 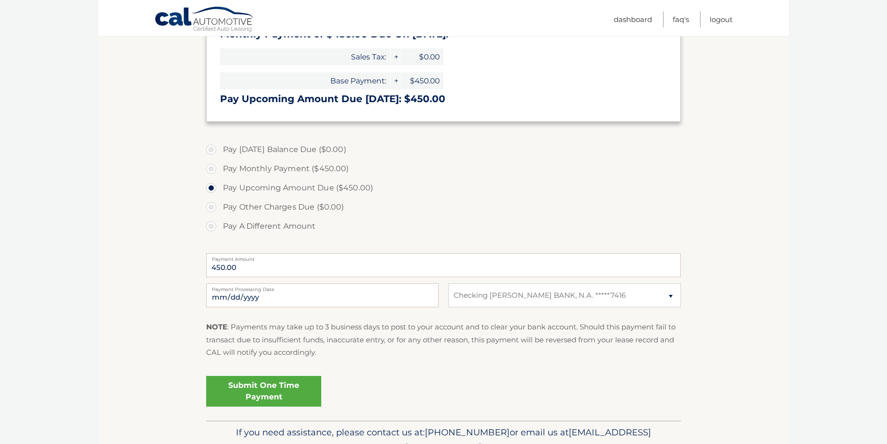 What do you see at coordinates (443, 265) in the screenshot?
I see `input: Payment Amount` at bounding box center [443, 265].